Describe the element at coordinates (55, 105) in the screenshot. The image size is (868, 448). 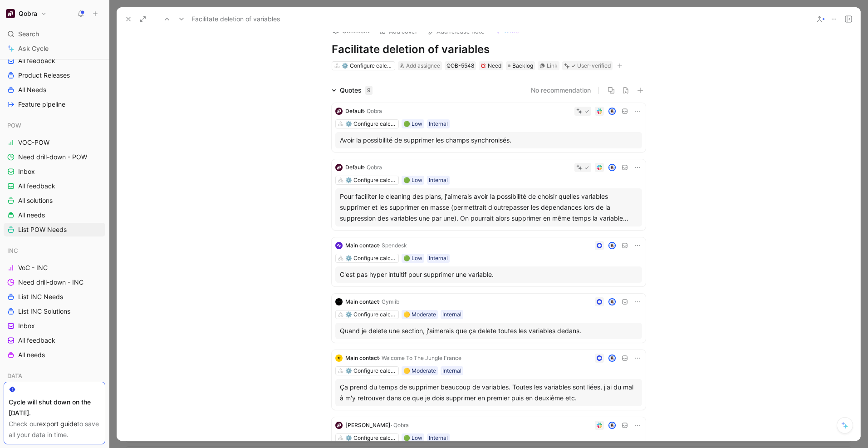
I see `a: Feature pipeline` at that location.